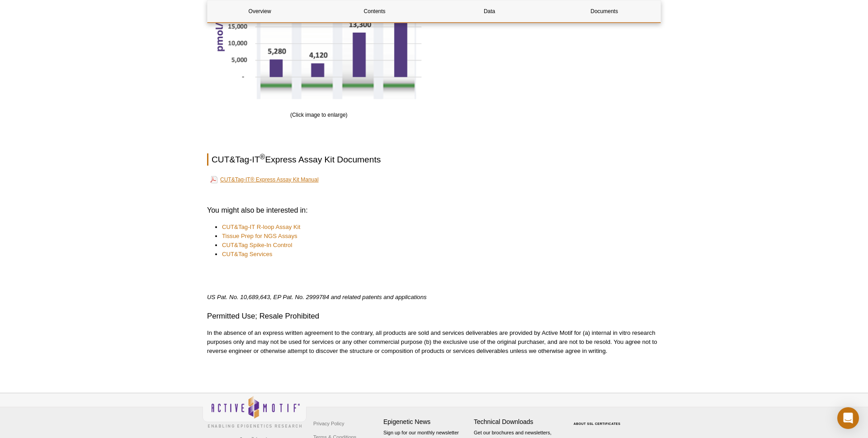 This screenshot has height=438, width=868. I want to click on a: Tissue Prep for NGS Assays, so click(260, 236).